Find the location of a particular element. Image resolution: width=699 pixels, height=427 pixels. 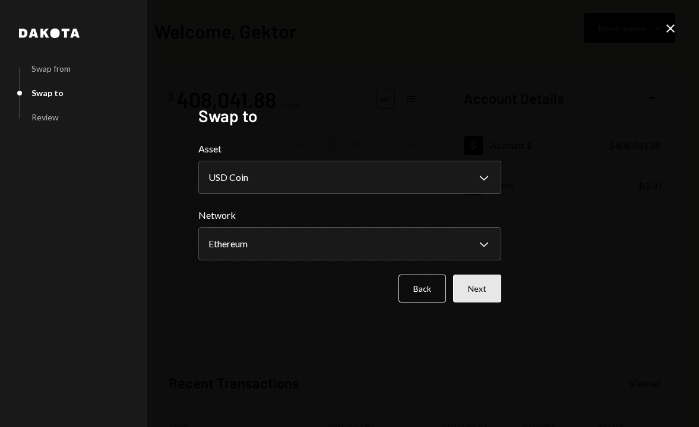

button: Network is located at coordinates (350, 244).